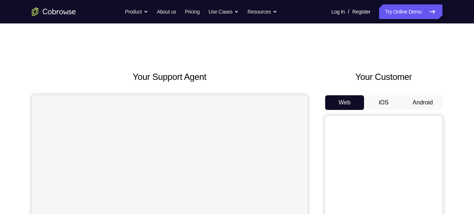 This screenshot has width=474, height=214. I want to click on button: Web, so click(345, 103).